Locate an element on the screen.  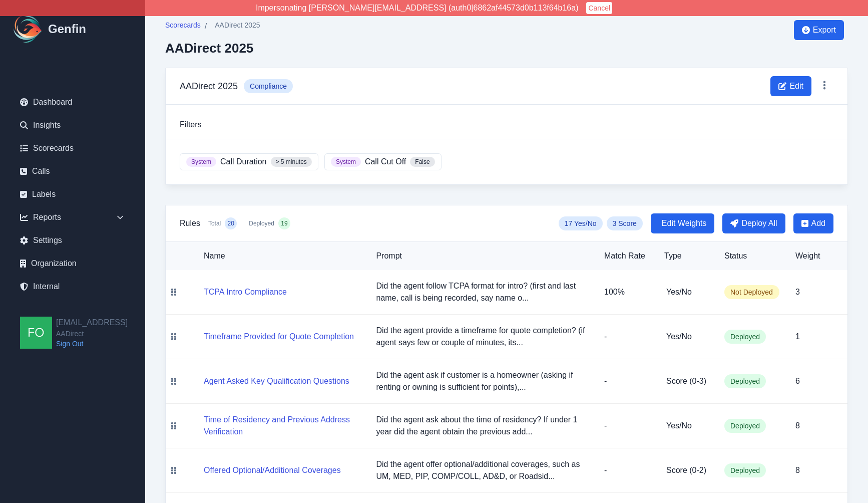
span: 17 Yes/No is located at coordinates (581, 224).